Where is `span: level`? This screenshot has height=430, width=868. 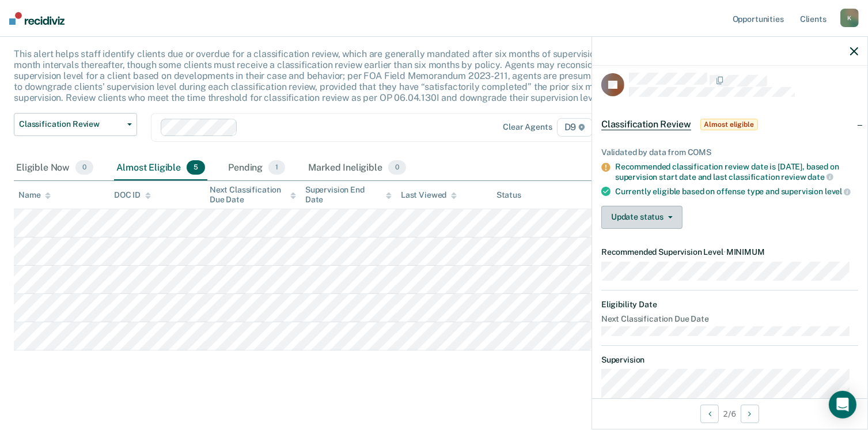
span: level is located at coordinates (838, 191).